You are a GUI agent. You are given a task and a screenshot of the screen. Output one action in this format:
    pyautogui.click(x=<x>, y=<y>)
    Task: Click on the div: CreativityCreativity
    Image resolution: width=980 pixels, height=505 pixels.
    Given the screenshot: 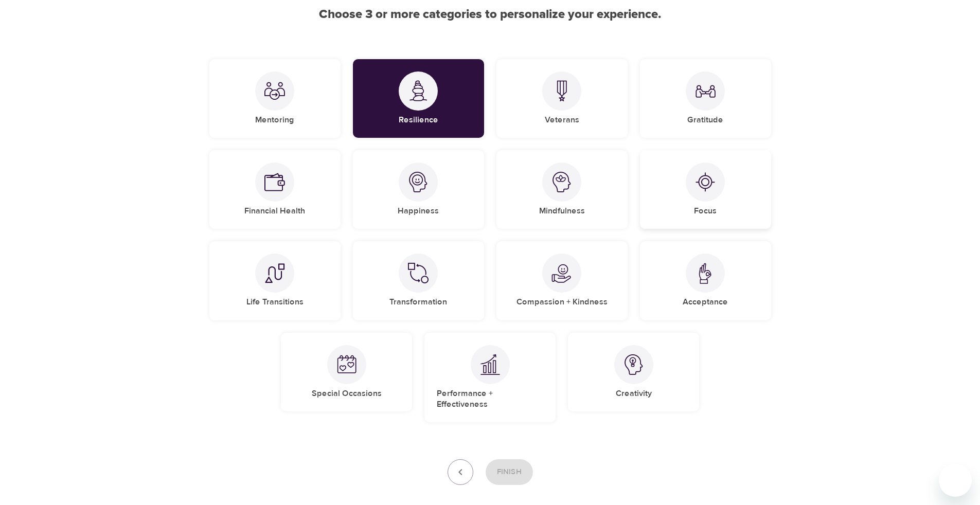 What is the action you would take?
    pyautogui.click(x=633, y=372)
    